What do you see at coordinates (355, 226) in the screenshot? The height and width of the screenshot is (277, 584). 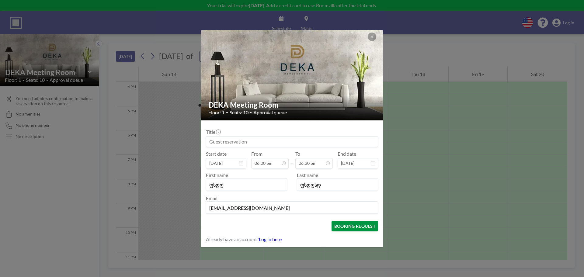 I see `button: BOOKING REQUEST` at bounding box center [355, 226].